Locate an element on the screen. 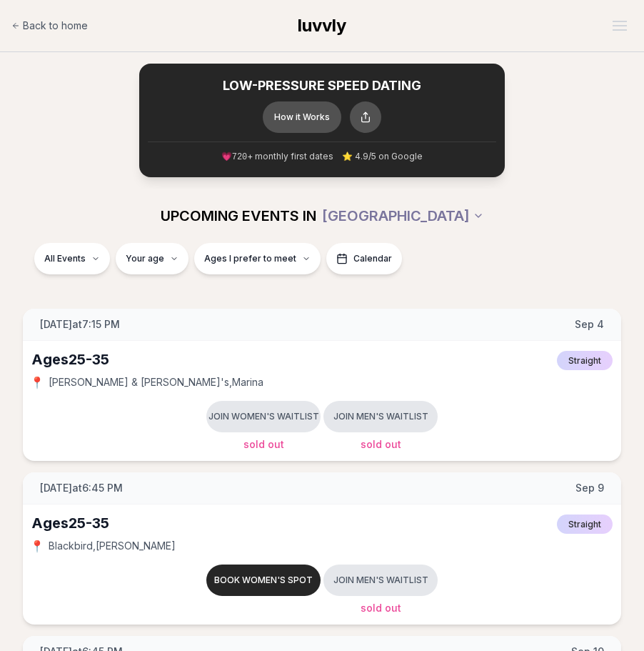  a: Book women's spot is located at coordinates (263, 581).